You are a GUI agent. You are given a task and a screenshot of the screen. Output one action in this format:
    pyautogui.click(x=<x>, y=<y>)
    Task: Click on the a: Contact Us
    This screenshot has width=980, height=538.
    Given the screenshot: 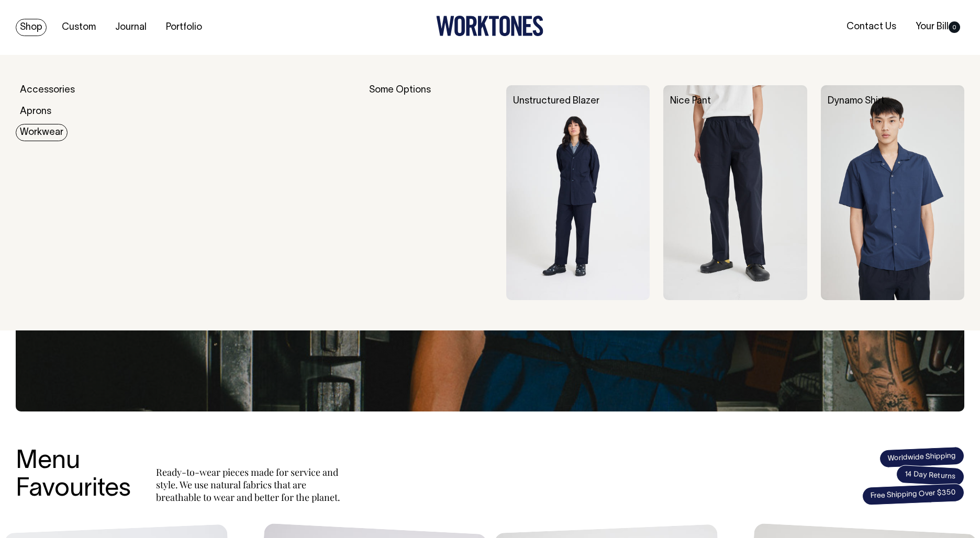 What is the action you would take?
    pyautogui.click(x=871, y=27)
    